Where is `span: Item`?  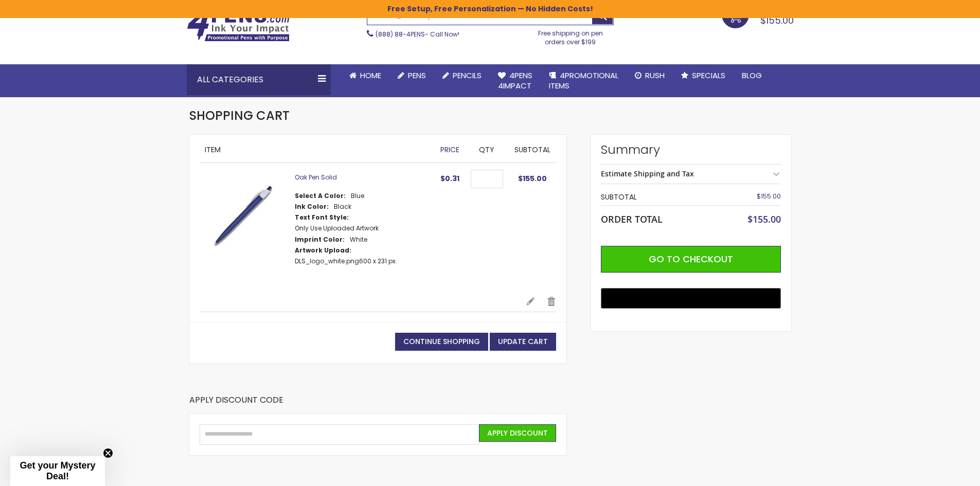 span: Item is located at coordinates (213, 150).